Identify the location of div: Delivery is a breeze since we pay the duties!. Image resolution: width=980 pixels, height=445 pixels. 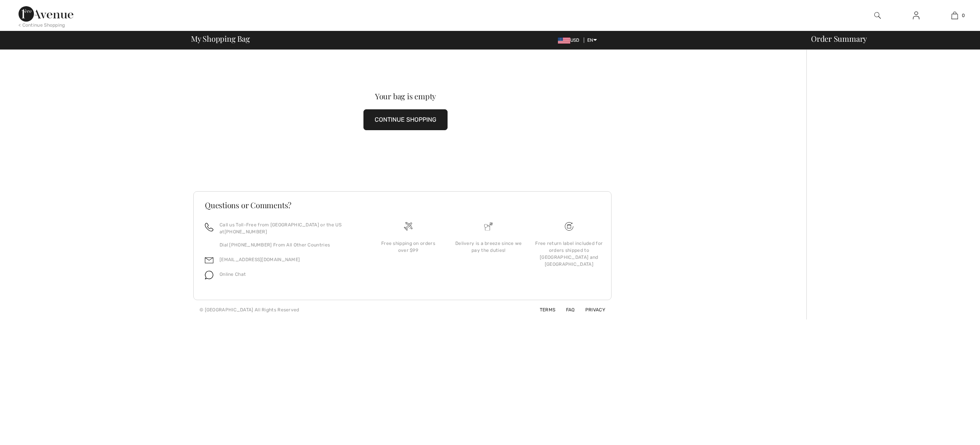
(488, 246).